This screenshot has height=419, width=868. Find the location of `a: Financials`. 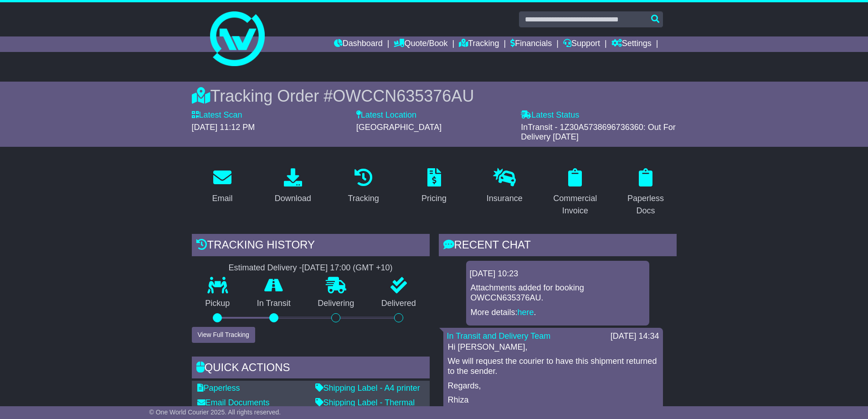

a: Financials is located at coordinates (531, 44).